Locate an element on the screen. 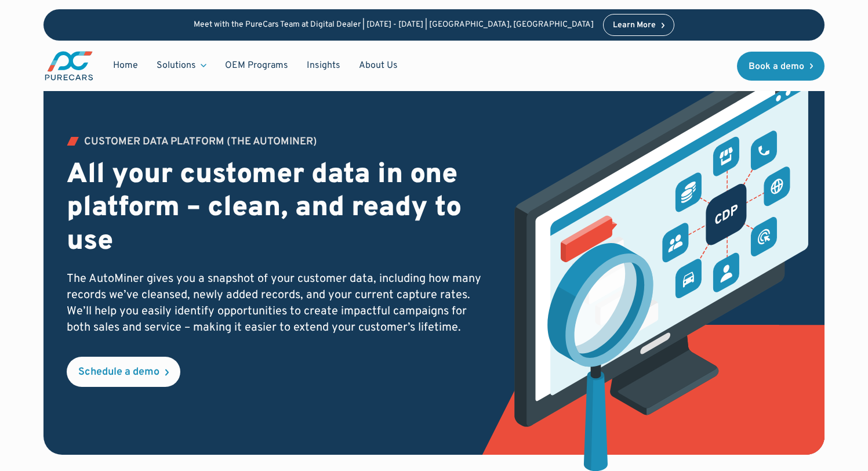 This screenshot has width=868, height=471. a: OEM Programs is located at coordinates (256, 65).